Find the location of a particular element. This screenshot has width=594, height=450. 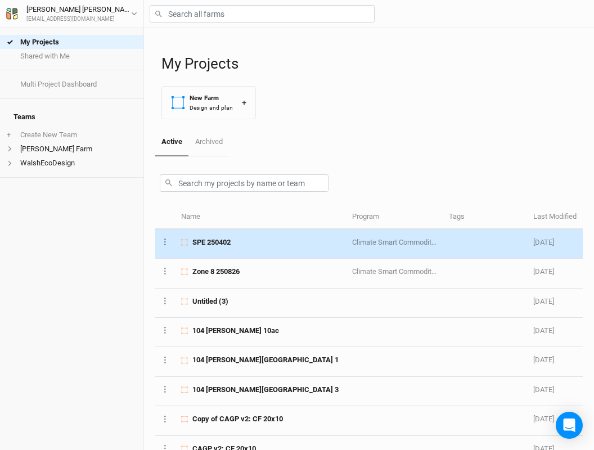

span: Apr 29, 2025 6:52 PM is located at coordinates (544, 389).